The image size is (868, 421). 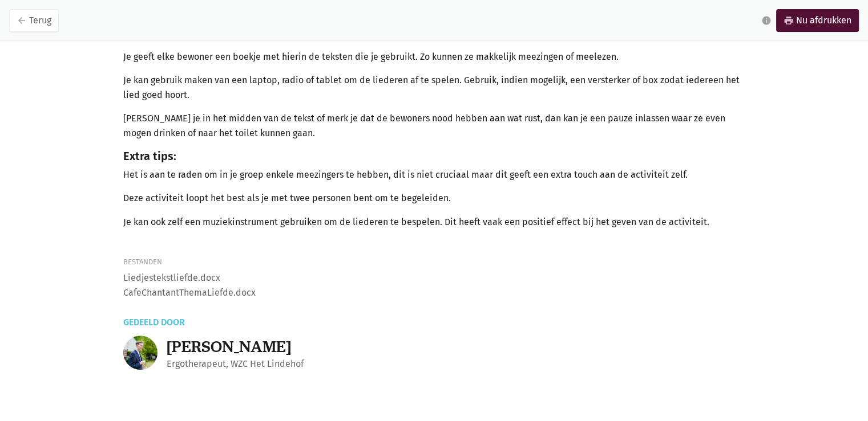 What do you see at coordinates (34, 20) in the screenshot?
I see `a: arrow_backTerug` at bounding box center [34, 20].